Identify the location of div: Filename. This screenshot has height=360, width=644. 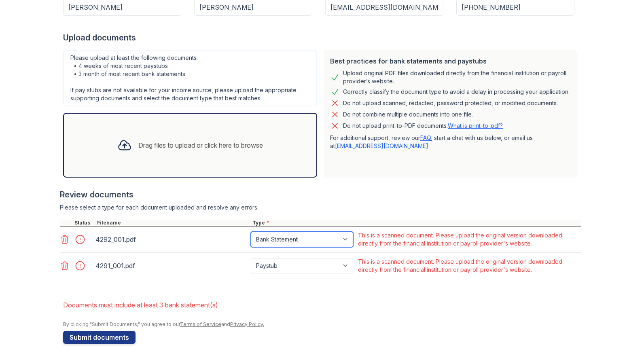
(173, 223).